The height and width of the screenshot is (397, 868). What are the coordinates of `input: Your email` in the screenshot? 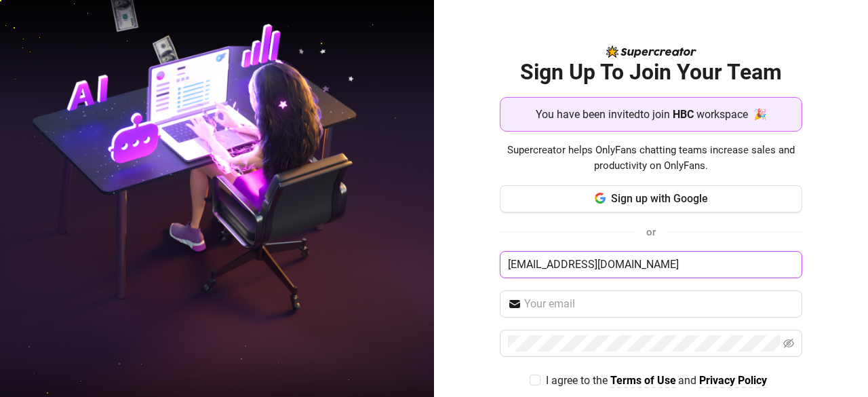 It's located at (659, 304).